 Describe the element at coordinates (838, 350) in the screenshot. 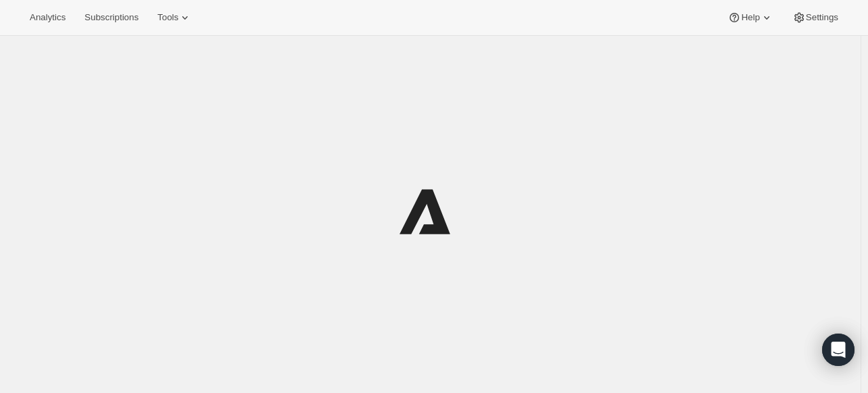

I see `div: Open Intercom Messenger` at that location.